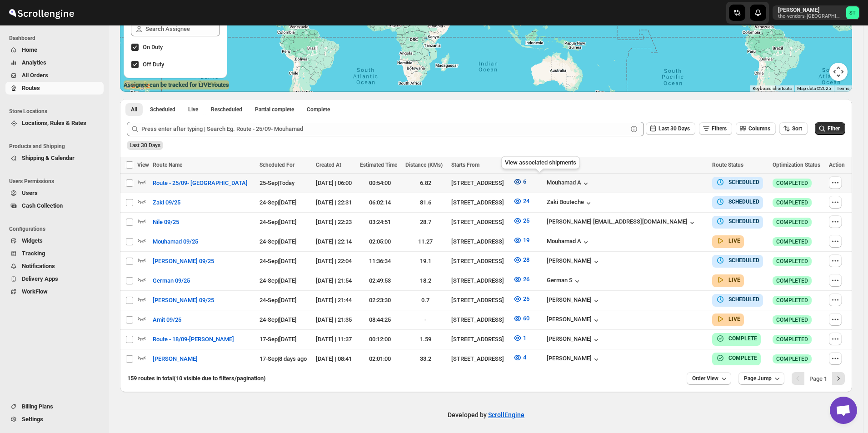 The height and width of the screenshot is (433, 868). What do you see at coordinates (793, 129) in the screenshot?
I see `button: Sort` at bounding box center [793, 129].